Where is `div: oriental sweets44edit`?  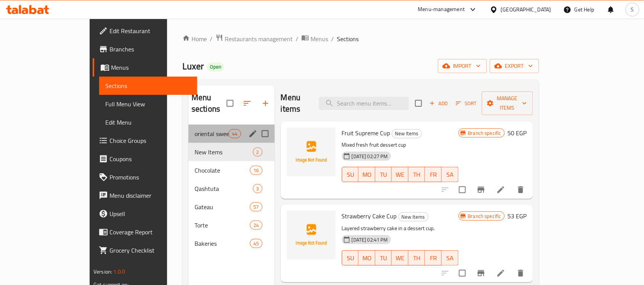 div: oriental sweets44edit is located at coordinates (231, 134).